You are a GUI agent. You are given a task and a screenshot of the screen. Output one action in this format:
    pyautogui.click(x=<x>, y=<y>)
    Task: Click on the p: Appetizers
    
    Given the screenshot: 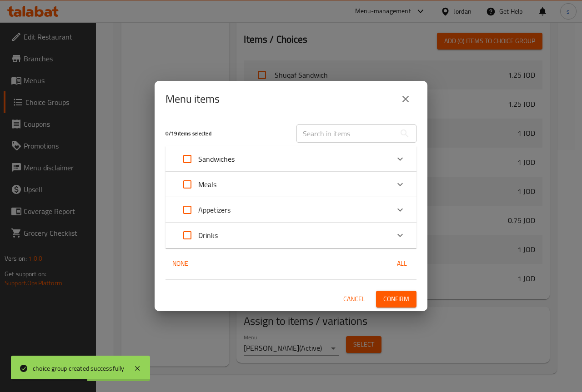 What is the action you would take?
    pyautogui.click(x=214, y=210)
    